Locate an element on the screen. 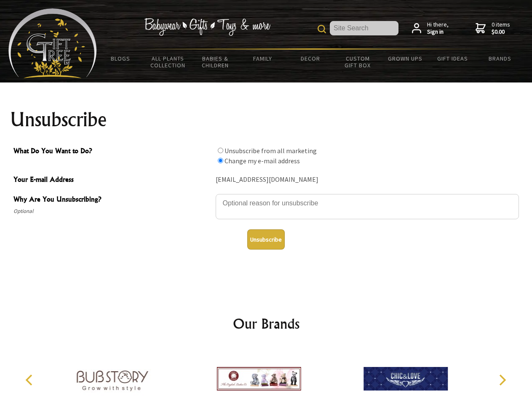 The width and height of the screenshot is (532, 404). h2: Our Brands is located at coordinates (266, 324).